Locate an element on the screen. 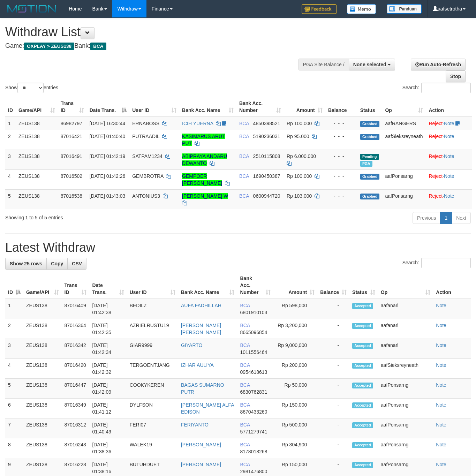 The height and width of the screenshot is (476, 476). span: Copy 2981476800 to clipboard is located at coordinates (254, 471).